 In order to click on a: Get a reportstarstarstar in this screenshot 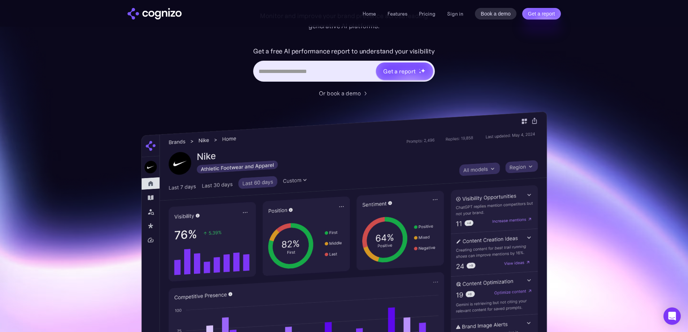, I will do `click(404, 71)`.